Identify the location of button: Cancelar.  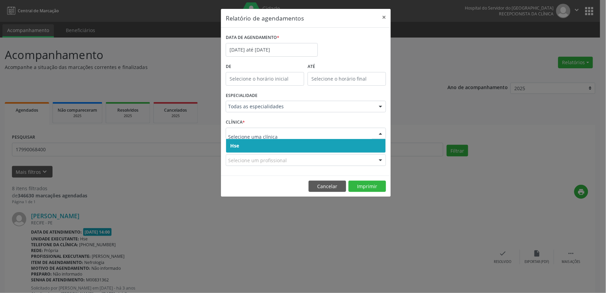
(328, 186).